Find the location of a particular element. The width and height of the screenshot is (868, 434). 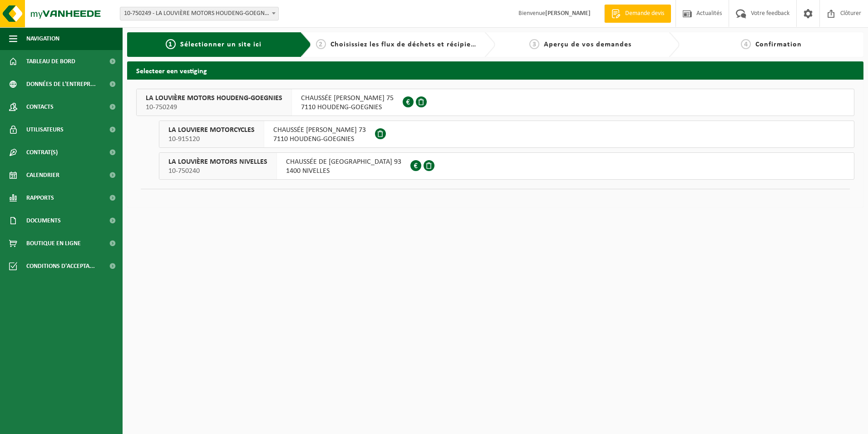

span: 10-750240 is located at coordinates (218, 171).